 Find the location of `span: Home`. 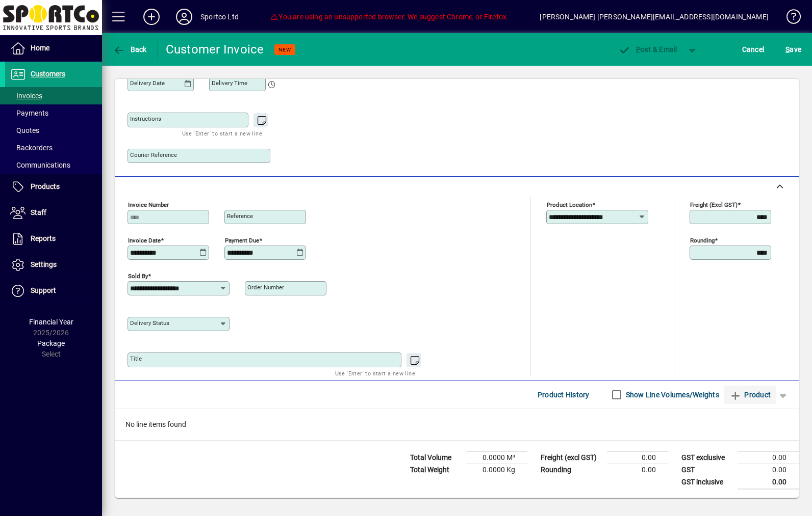

span: Home is located at coordinates (40, 48).